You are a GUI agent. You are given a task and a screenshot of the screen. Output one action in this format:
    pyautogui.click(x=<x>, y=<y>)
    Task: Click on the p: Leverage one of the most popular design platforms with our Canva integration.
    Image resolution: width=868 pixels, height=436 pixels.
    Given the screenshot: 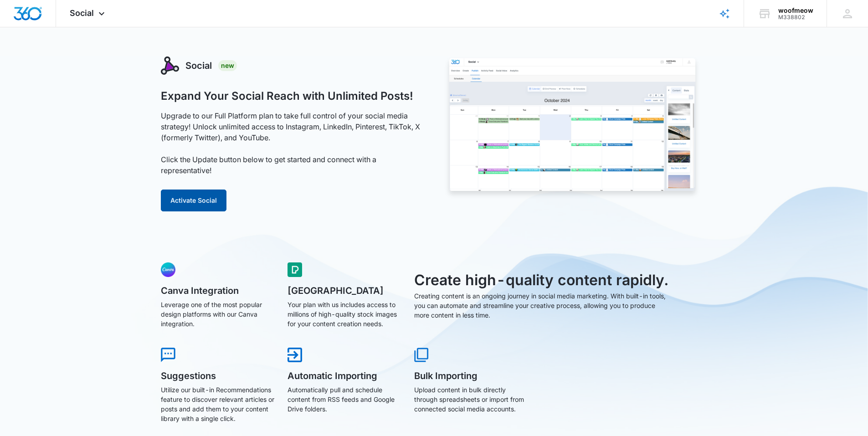 What is the action you would take?
    pyautogui.click(x=218, y=314)
    